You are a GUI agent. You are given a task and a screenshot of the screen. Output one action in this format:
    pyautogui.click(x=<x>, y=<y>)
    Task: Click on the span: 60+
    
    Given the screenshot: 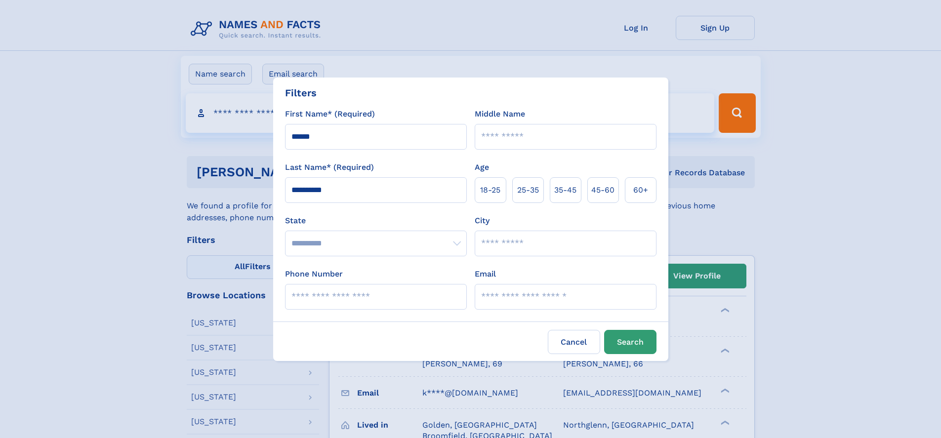 What is the action you would take?
    pyautogui.click(x=641, y=190)
    